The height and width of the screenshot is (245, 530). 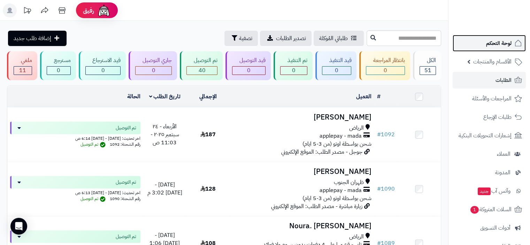 I want to click on a: المدونة, so click(x=490, y=173).